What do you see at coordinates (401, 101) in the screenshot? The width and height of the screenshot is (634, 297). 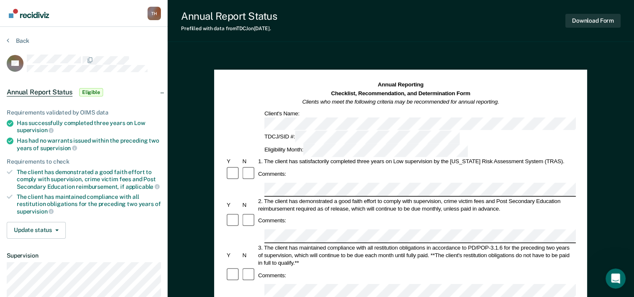 I see `em: Clients who meet the following criteria may be recommended for annual reporting.` at bounding box center [401, 101].